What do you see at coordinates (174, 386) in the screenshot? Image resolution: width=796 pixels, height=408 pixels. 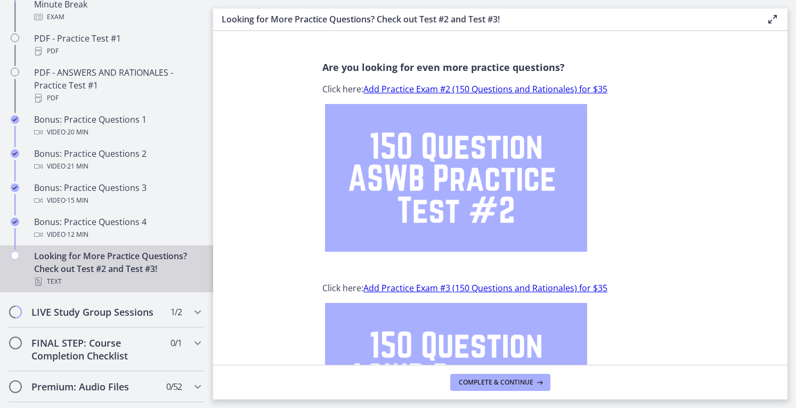 I see `span: 0 / 52` at bounding box center [174, 386].